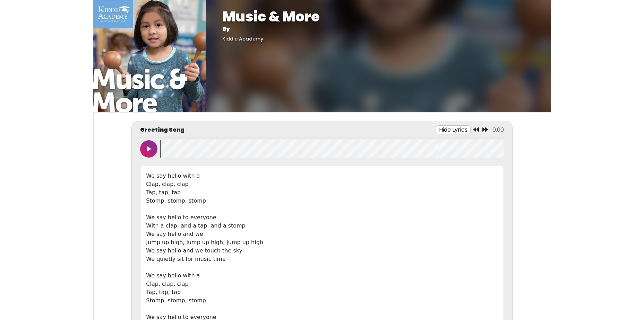  Describe the element at coordinates (378, 29) in the screenshot. I see `p: By` at that location.